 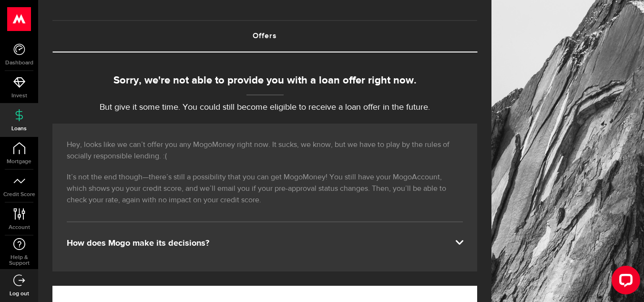 I want to click on p: It’s not the end though—there’s still a possibility that you can get MogoMoney! You still have yo..., so click(x=264, y=189).